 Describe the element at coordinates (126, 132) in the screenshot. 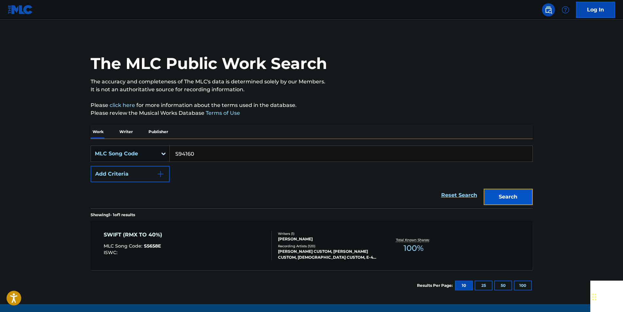

I see `p: Writer` at that location.